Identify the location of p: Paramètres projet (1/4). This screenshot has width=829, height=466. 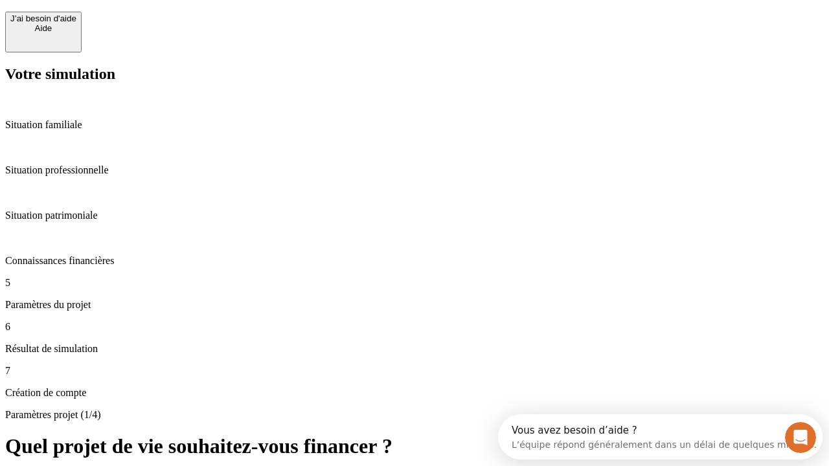
(415, 415).